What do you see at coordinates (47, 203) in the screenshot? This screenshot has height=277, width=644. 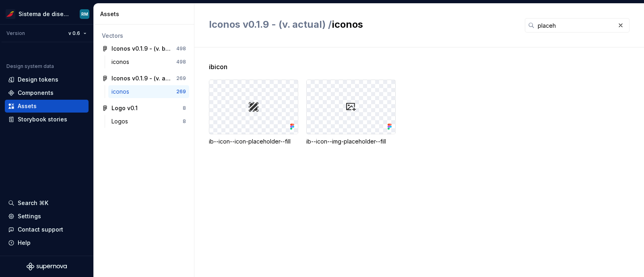 I see `button: Search ⌘K` at bounding box center [47, 203].